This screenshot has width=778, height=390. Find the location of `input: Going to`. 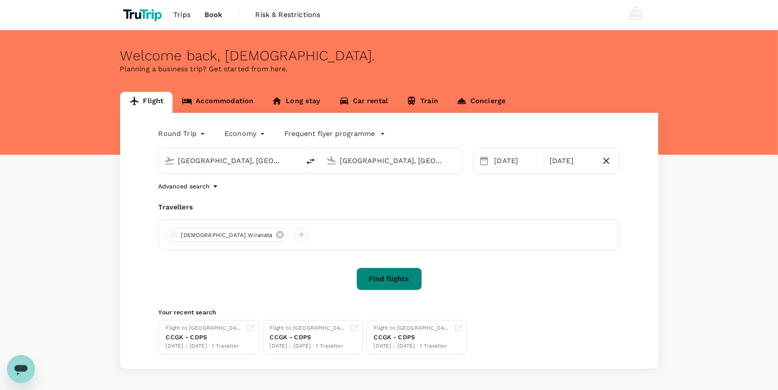

input: Going to is located at coordinates (392, 160).